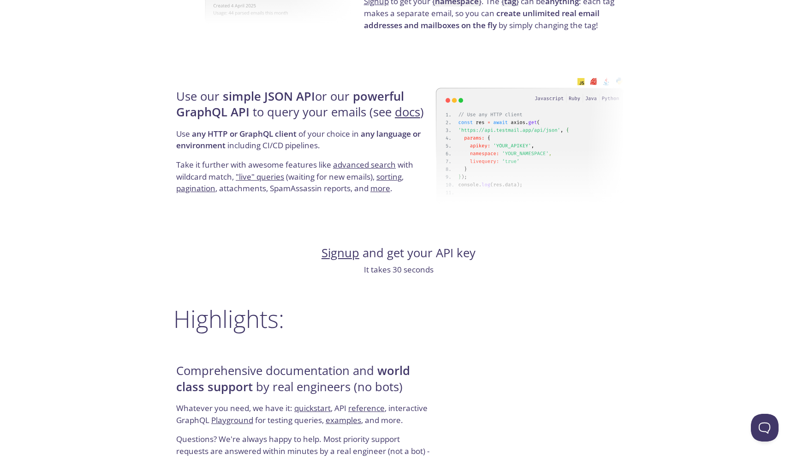 This screenshot has height=460, width=797. What do you see at coordinates (305, 143) in the screenshot?
I see `p: Use of your choice in including CI/CD pipelines.` at bounding box center [305, 143].